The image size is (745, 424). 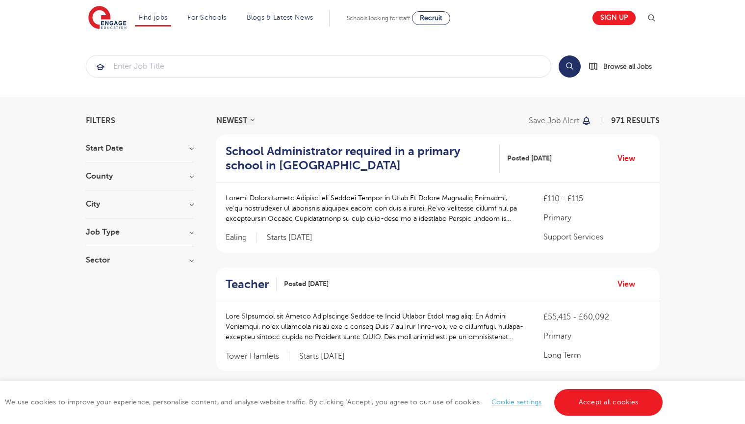 I want to click on input: Submit, so click(x=318, y=66).